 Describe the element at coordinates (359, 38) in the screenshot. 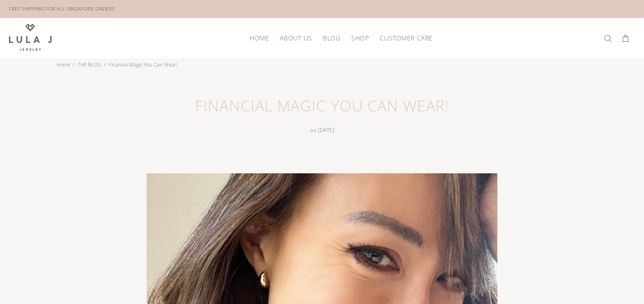

I see `span: SHOP` at that location.